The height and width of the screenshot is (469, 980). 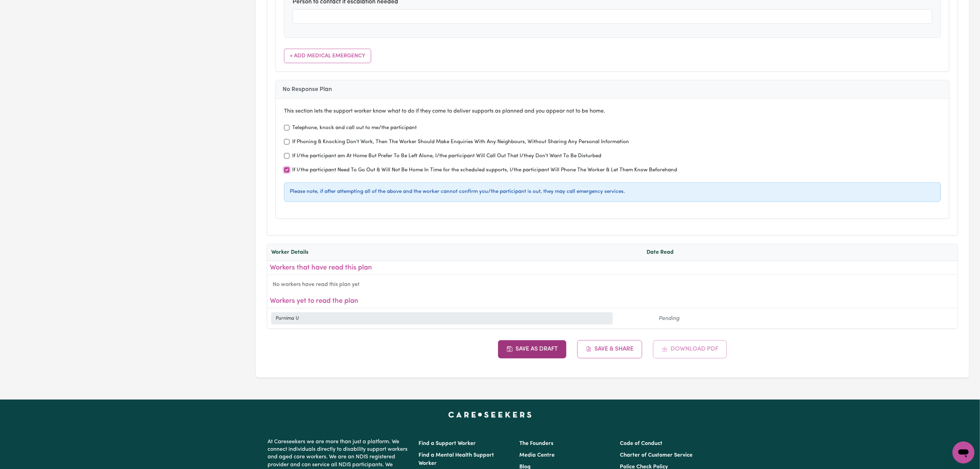 What do you see at coordinates (354, 128) in the screenshot?
I see `label: Telephone, knock and call out to me/the participant` at bounding box center [354, 128].